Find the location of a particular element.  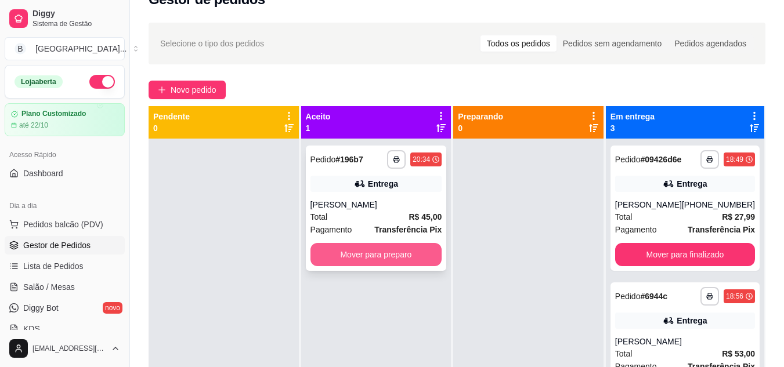

div: 20:34 is located at coordinates (421, 160).